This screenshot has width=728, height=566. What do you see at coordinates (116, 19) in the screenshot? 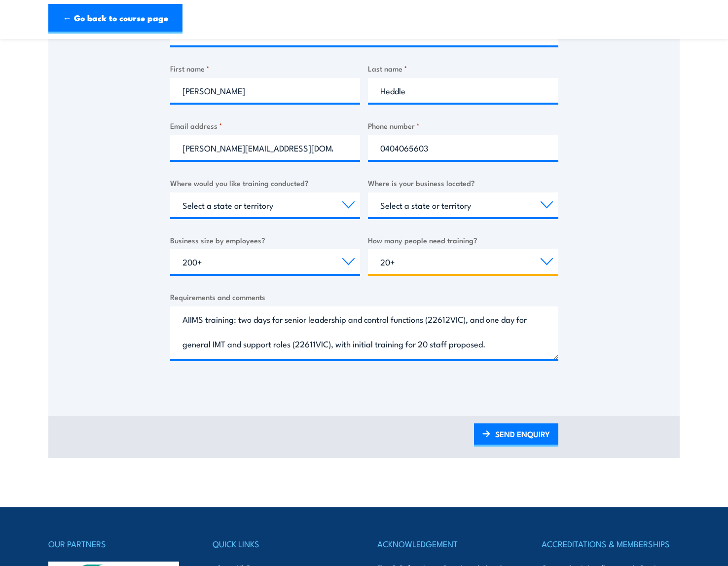
I see `a: ← Go back to course page` at bounding box center [116, 19].